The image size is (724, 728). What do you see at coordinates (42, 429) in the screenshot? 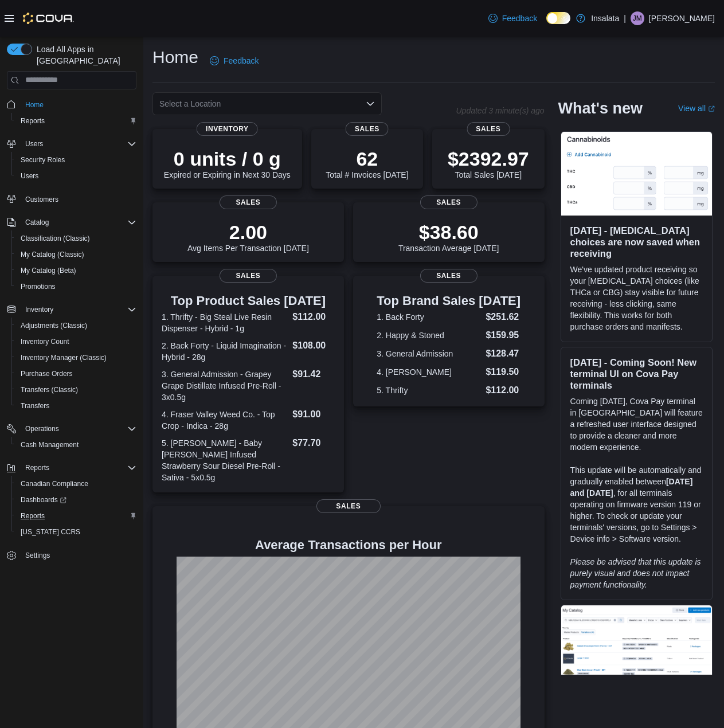
I see `button: Operations` at bounding box center [42, 429].